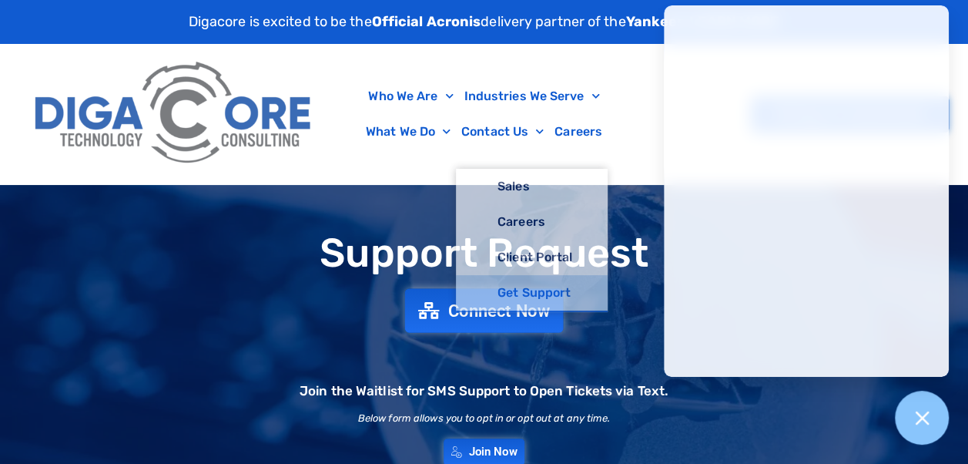 Image resolution: width=968 pixels, height=464 pixels. I want to click on p: Digacore is excited to be the delivery partner of the ., so click(484, 22).